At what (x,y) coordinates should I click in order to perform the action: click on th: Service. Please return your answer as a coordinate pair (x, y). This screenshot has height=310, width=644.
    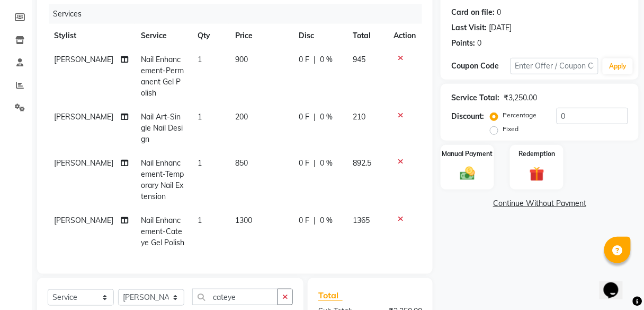
    Looking at the image, I should click on (163, 35).